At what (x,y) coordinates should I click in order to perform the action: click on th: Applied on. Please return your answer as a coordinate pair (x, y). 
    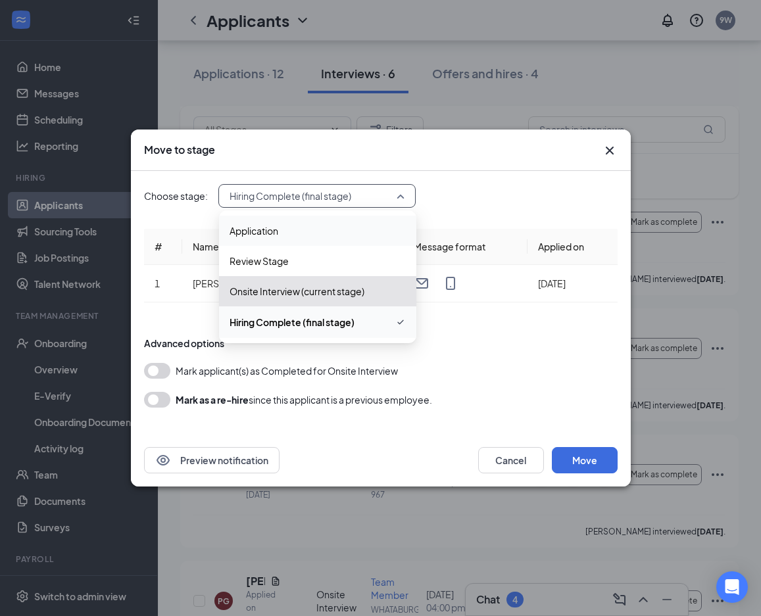
    Looking at the image, I should click on (572, 247).